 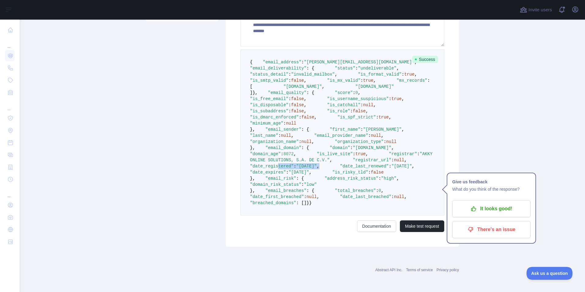 What do you see at coordinates (389, 270) in the screenshot?
I see `a: Abstract API Inc.` at bounding box center [389, 270].